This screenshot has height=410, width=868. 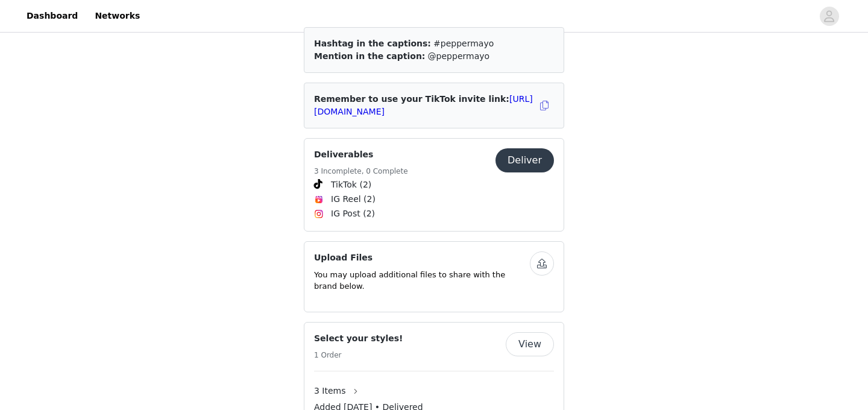 What do you see at coordinates (373, 43) in the screenshot?
I see `span: Hashtag in the captions:` at bounding box center [373, 43].